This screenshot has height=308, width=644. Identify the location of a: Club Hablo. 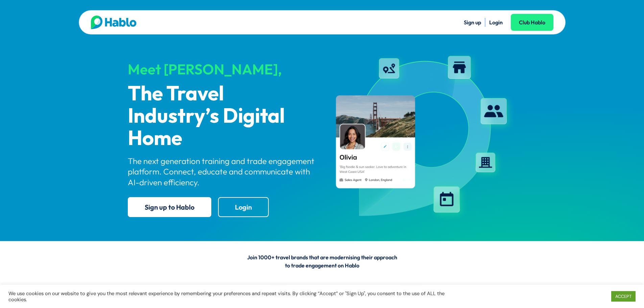
(532, 23).